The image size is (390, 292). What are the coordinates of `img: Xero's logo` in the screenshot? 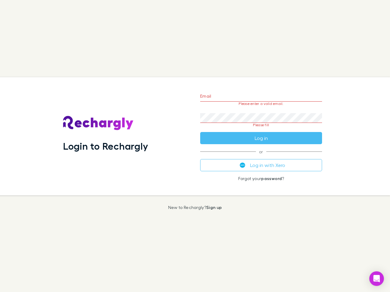 It's located at (242, 165).